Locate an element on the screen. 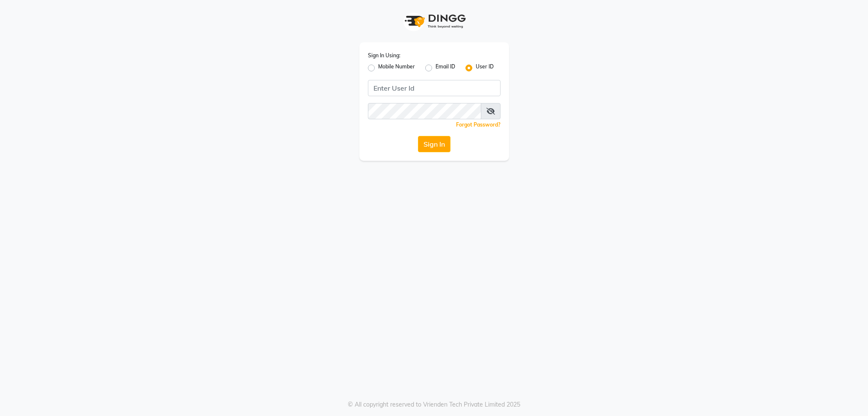 This screenshot has width=868, height=416. button: Sign In is located at coordinates (434, 144).